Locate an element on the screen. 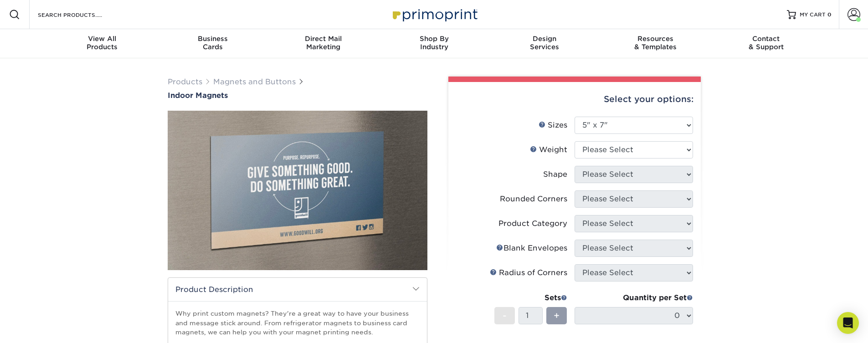 The image size is (868, 343). img: Indoor Magnets 01 is located at coordinates (297, 190).